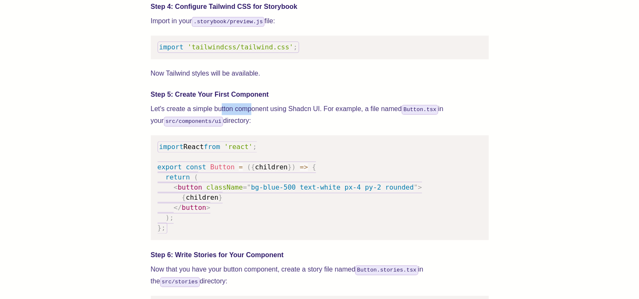 The height and width of the screenshot is (299, 639). I want to click on p: Import in your file:, so click(320, 21).